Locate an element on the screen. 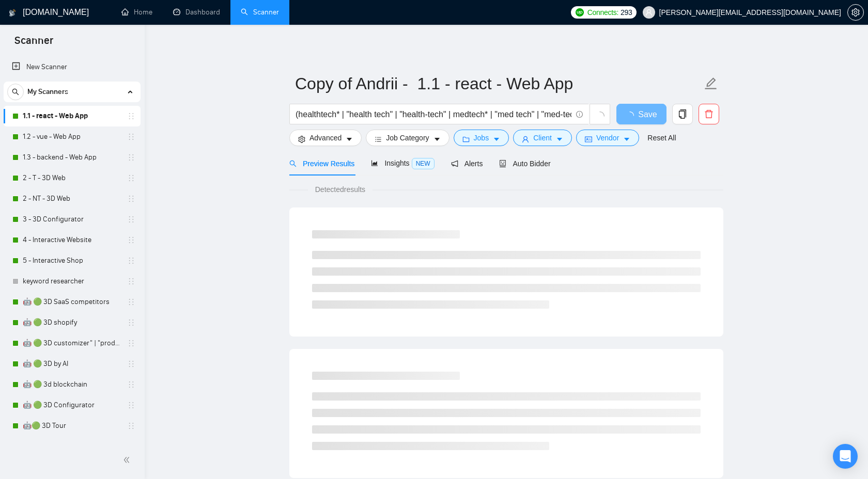  a: 1.1 - react - Web App is located at coordinates (71, 116).